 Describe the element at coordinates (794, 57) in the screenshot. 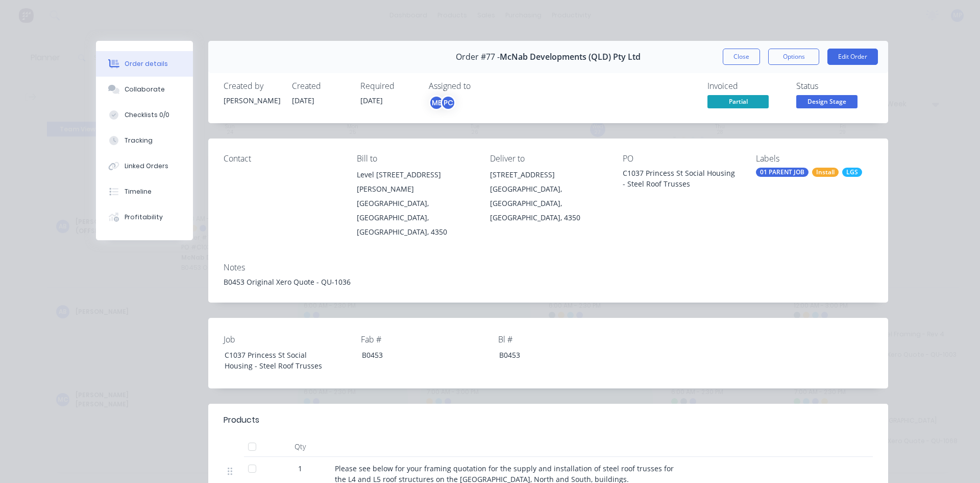

I see `button: Options` at that location.